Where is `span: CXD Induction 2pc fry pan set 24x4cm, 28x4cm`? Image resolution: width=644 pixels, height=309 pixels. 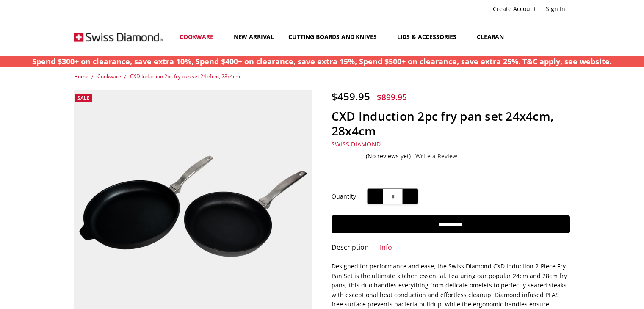 span: CXD Induction 2pc fry pan set 24x4cm, 28x4cm is located at coordinates (185, 76).